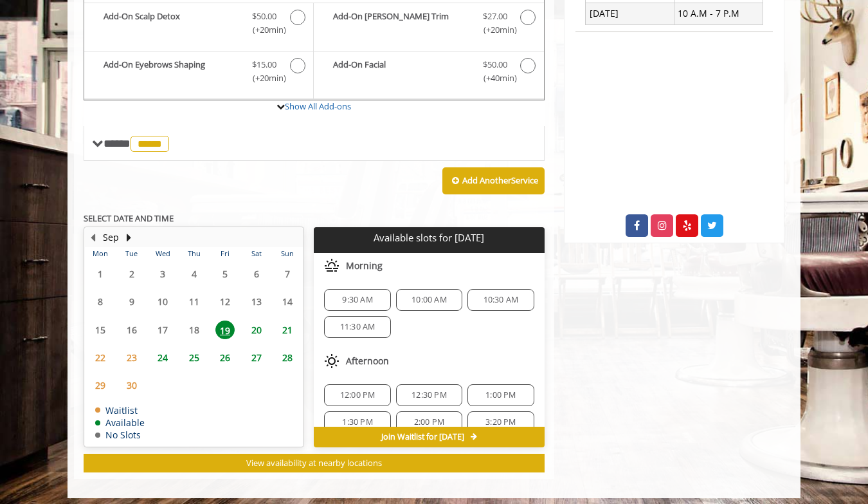 The height and width of the screenshot is (504, 868). What do you see at coordinates (494, 78) in the screenshot?
I see `span: (+40min )` at bounding box center [494, 78].